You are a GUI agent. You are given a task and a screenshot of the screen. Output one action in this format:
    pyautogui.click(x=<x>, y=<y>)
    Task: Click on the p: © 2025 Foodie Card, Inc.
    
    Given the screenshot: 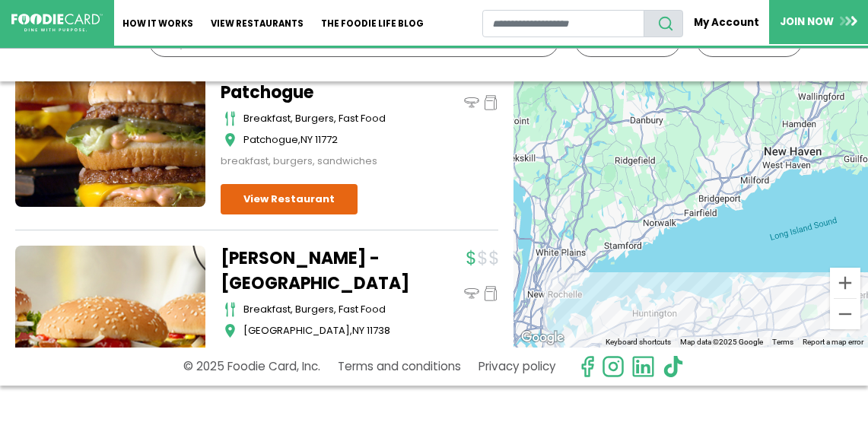 What is the action you would take?
    pyautogui.click(x=252, y=366)
    